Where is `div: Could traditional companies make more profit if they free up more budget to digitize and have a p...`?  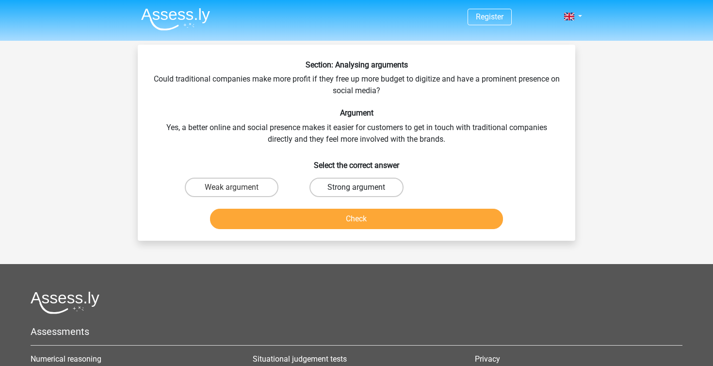 div: Could traditional companies make more profit if they free up more budget to digitize and have a p... is located at coordinates (356, 146).